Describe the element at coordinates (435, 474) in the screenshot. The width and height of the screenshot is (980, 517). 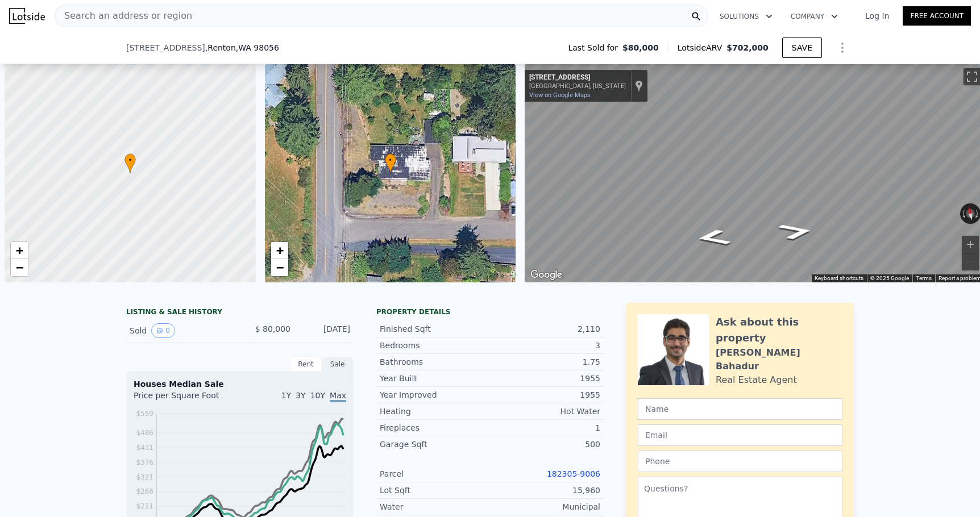
I see `div: Parcel` at that location.